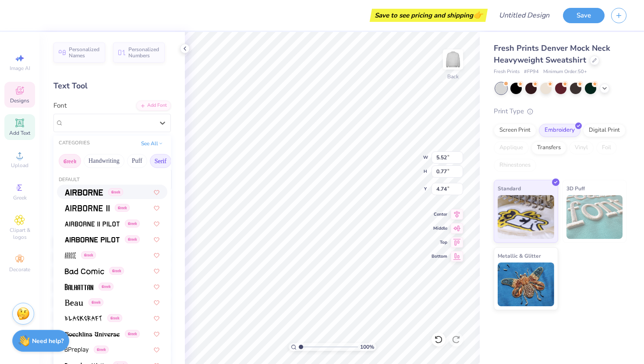 The image size is (644, 364). Describe the element at coordinates (604, 131) in the screenshot. I see `div: Digital Print` at that location.